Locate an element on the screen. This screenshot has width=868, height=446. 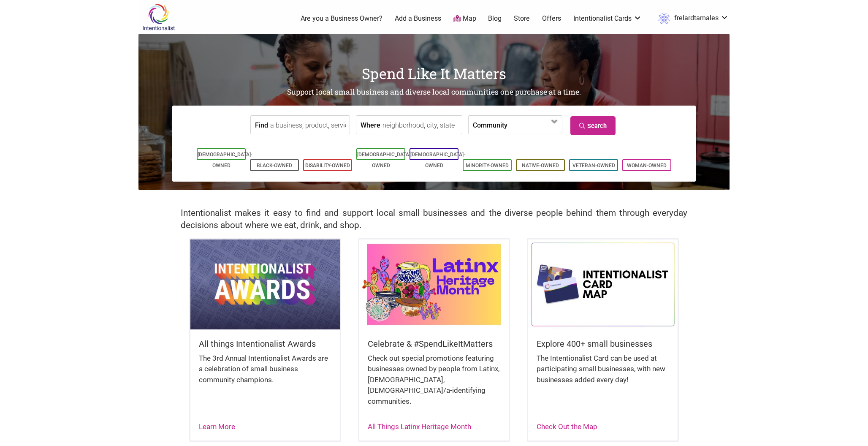
a: Blog is located at coordinates (495, 19).